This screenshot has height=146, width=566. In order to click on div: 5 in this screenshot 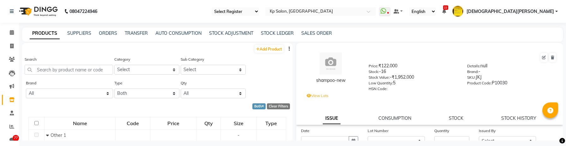, I will do `click(413, 84)`.